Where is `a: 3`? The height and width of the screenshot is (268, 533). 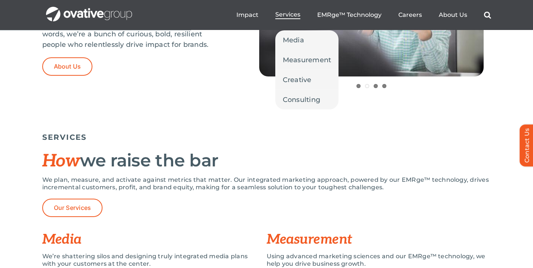 a: 3 is located at coordinates (376, 86).